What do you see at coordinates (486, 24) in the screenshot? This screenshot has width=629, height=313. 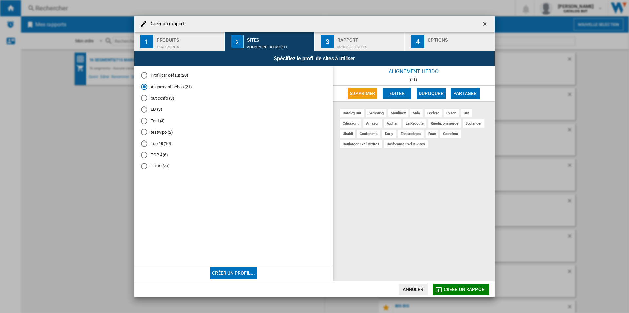 I see `button: getI18NText('BUTTONS.CLOSE_DIALOG')` at bounding box center [486, 24].